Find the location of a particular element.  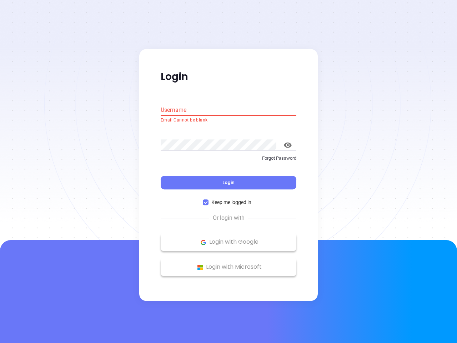

p: Login with Google is located at coordinates (229, 242).